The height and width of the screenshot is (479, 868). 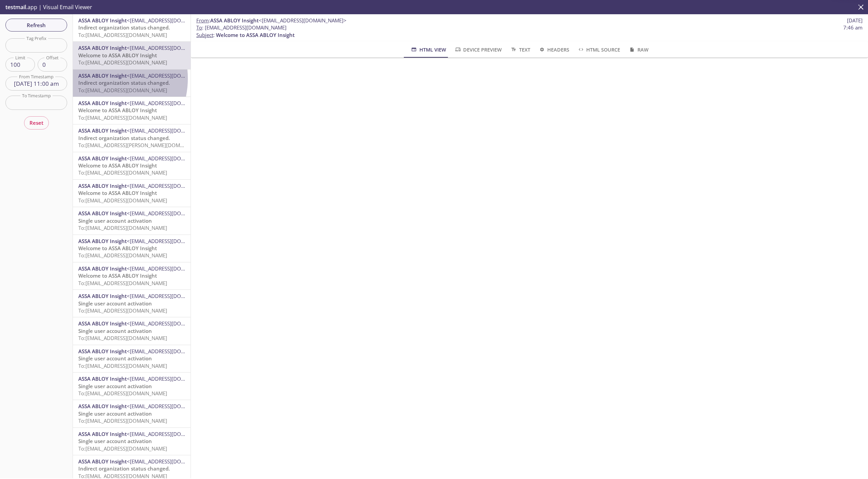 What do you see at coordinates (520, 49) in the screenshot?
I see `span: Text` at bounding box center [520, 49].